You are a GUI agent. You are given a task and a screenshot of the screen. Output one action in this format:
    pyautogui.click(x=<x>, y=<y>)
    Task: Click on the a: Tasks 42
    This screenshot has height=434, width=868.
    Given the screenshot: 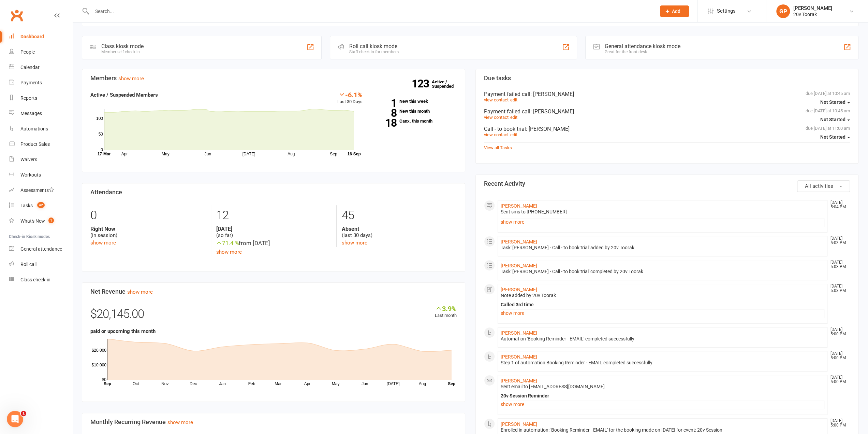 What is the action you would take?
    pyautogui.click(x=40, y=205)
    